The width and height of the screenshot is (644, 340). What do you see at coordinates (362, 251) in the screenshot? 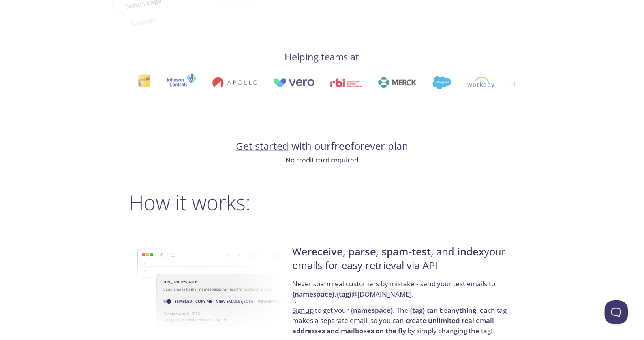
I see `strong: parse` at bounding box center [362, 251].